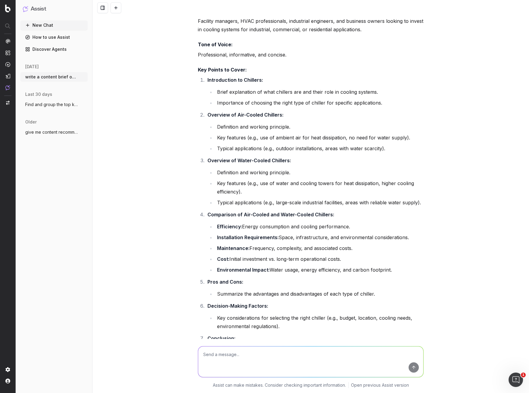 The width and height of the screenshot is (529, 393). What do you see at coordinates (54, 104) in the screenshot?
I see `button: Find and group the top keywords for` at bounding box center [54, 104].